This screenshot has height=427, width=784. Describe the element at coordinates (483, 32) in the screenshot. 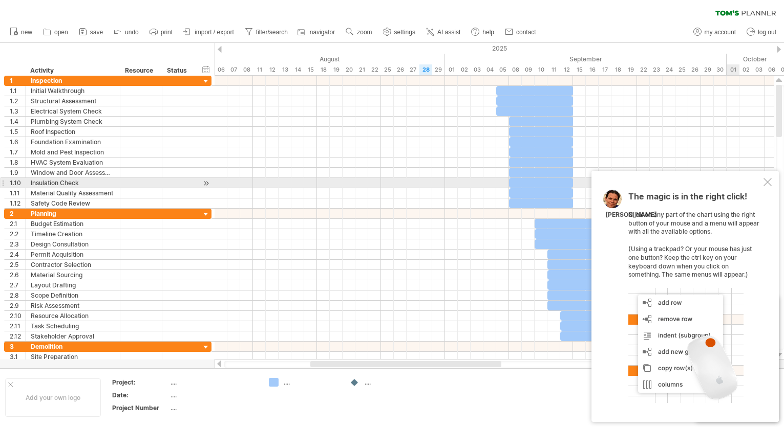

I see `a: help` at that location.